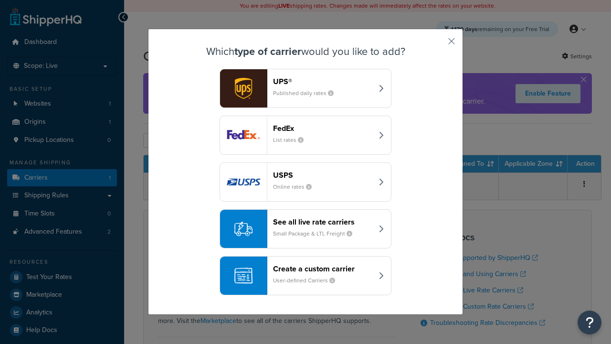 The width and height of the screenshot is (611, 344). Describe the element at coordinates (244, 182) in the screenshot. I see `img: usps logo` at that location.